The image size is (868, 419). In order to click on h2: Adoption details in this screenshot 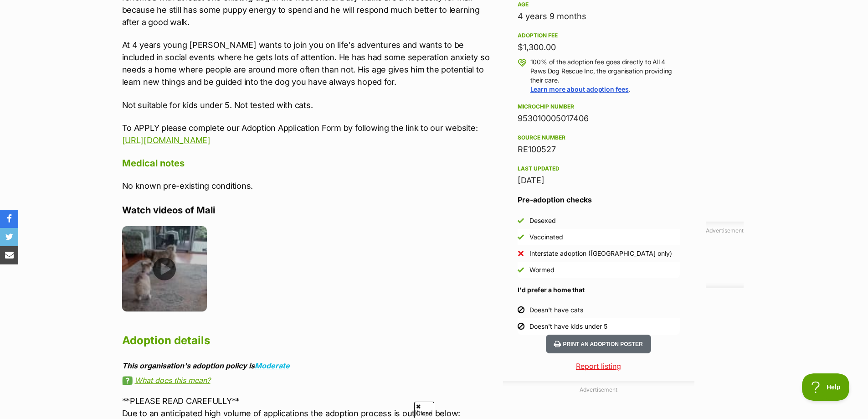, I will do `click(310, 340)`.